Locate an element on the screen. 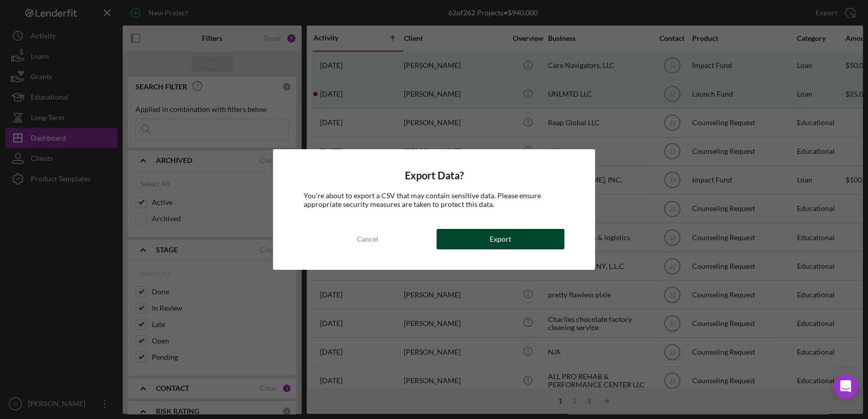  h4: Export Data? is located at coordinates (434, 176).